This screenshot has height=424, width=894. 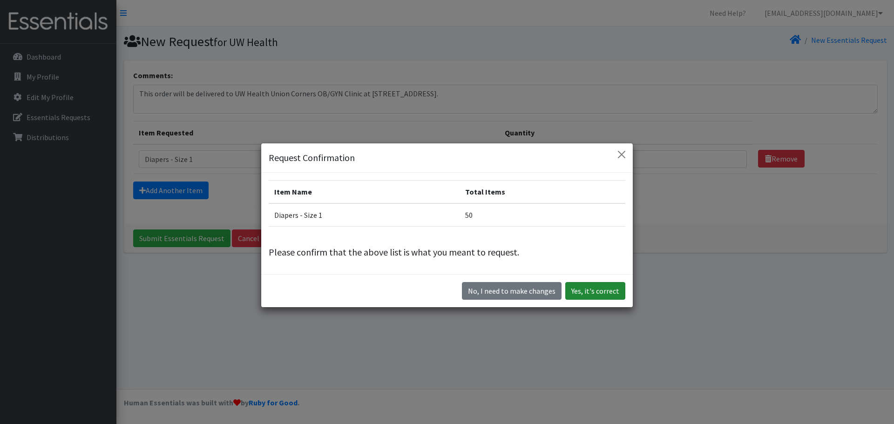 I want to click on button: Close, so click(x=621, y=155).